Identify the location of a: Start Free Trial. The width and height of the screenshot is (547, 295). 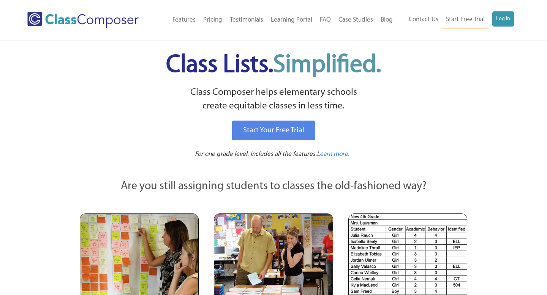
(465, 20).